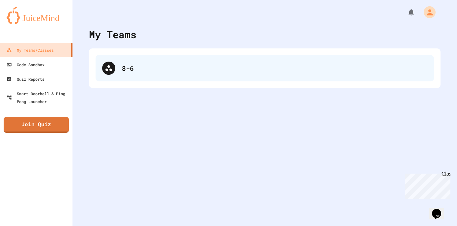  What do you see at coordinates (24, 22) in the screenshot?
I see `div: Chat with us now!Close` at bounding box center [24, 22].